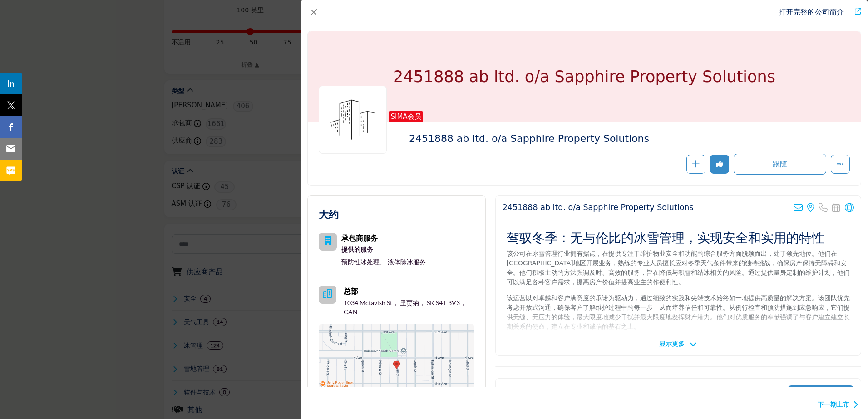 This screenshot has height=419, width=868. I want to click on span: 显示更多, so click(672, 344).